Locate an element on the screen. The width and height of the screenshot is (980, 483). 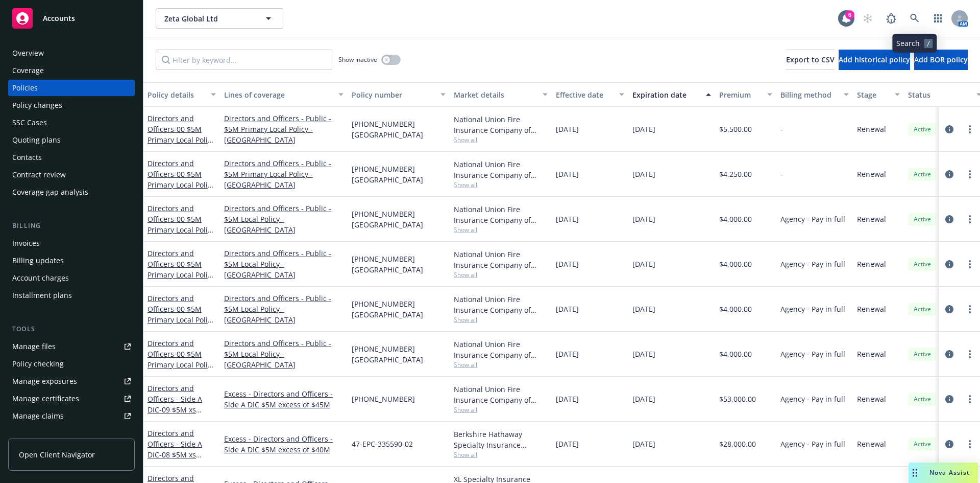
span: Manage exposures is located at coordinates (71, 381).